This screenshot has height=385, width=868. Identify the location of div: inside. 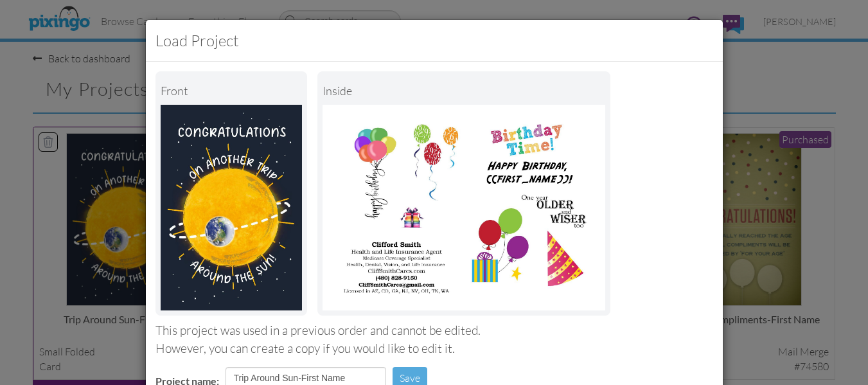
(464, 91).